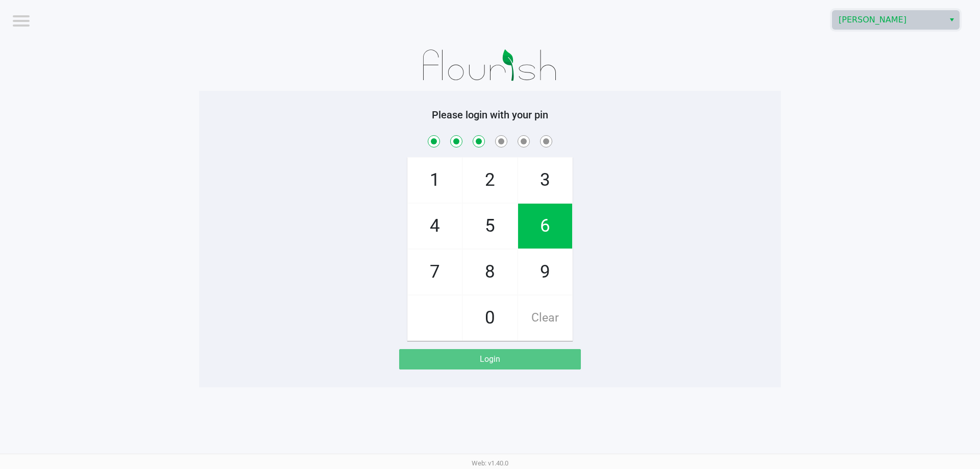 This screenshot has height=469, width=980. Describe the element at coordinates (545, 318) in the screenshot. I see `span: Clear` at that location.